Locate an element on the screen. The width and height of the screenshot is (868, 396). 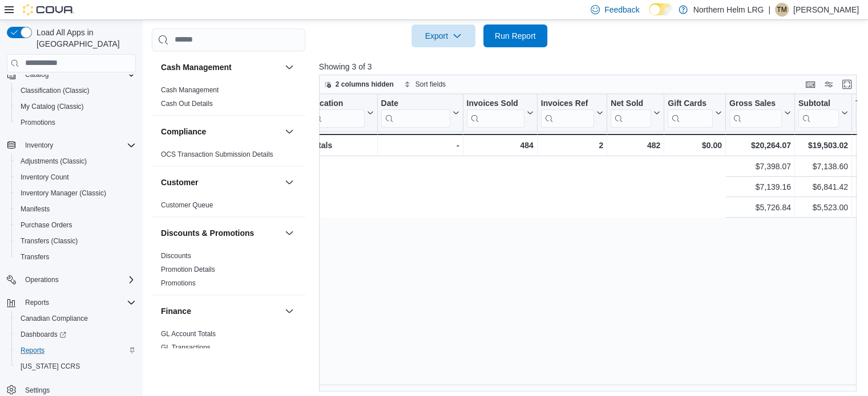
span: Operations is located at coordinates (78, 280).